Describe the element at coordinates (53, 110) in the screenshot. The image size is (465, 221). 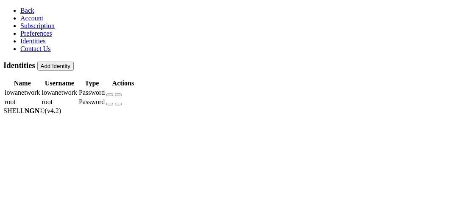
I see `span: 4.2.0` at that location.